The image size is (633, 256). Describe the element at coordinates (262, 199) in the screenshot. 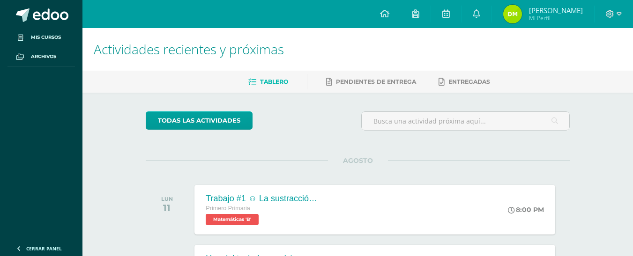

I see `div: Trabajo #1 ☺ La sustracción y su prueba` at that location.